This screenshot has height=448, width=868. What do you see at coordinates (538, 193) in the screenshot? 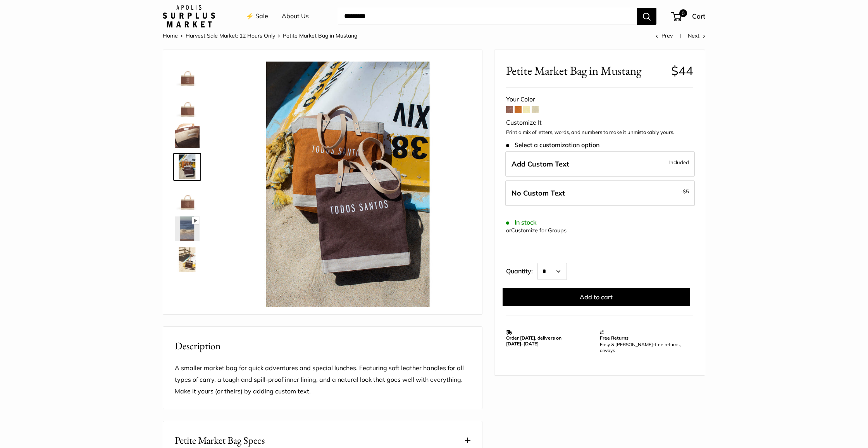
I see `span: No Custom Text` at bounding box center [538, 193].